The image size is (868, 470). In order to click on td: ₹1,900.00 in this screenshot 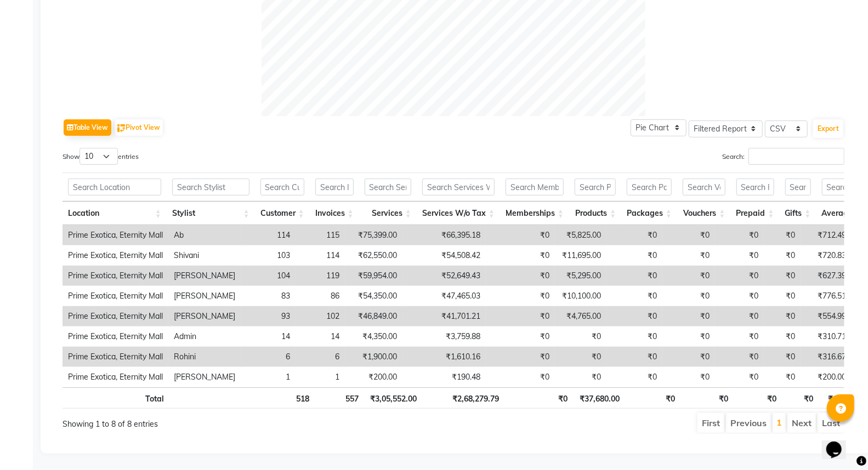, I will do `click(373, 356)`.